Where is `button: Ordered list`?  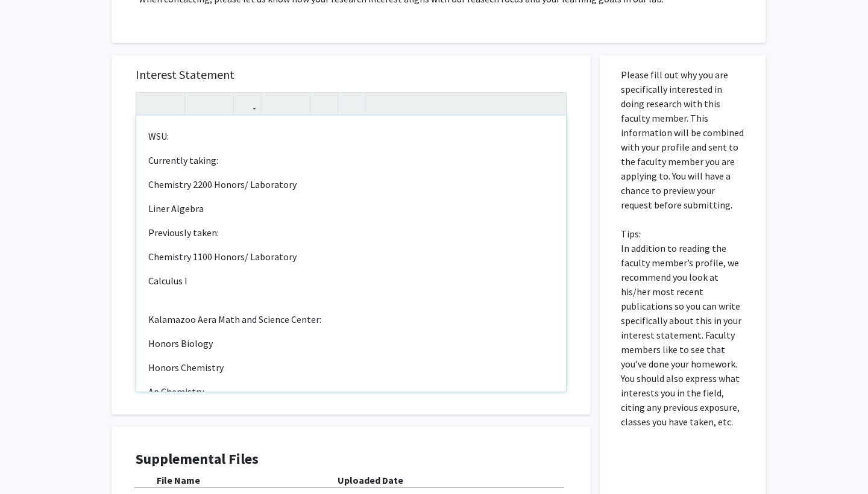
button: Ordered list is located at coordinates (296, 103).